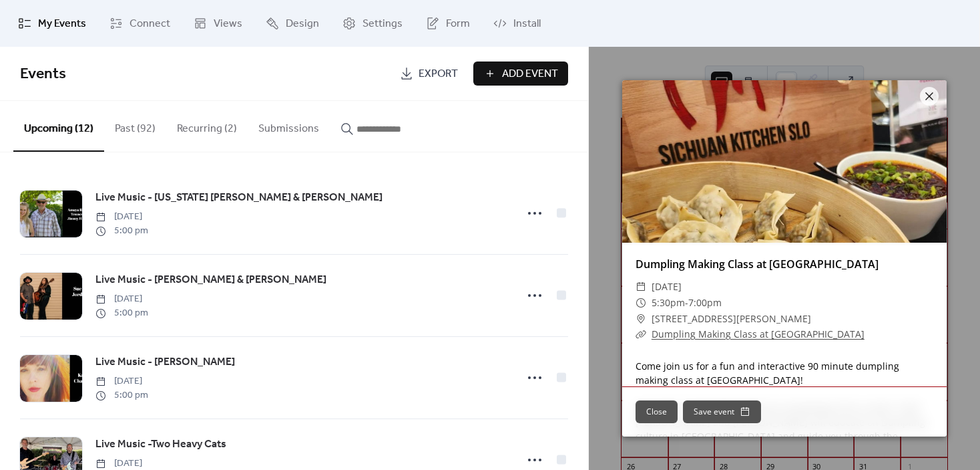  I want to click on button: Close, so click(656, 412).